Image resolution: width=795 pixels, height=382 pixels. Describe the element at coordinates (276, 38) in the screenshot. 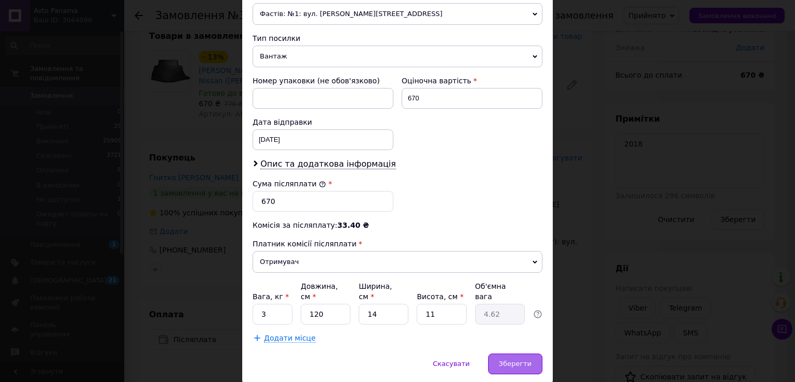

I see `span: Тип посилки` at that location.